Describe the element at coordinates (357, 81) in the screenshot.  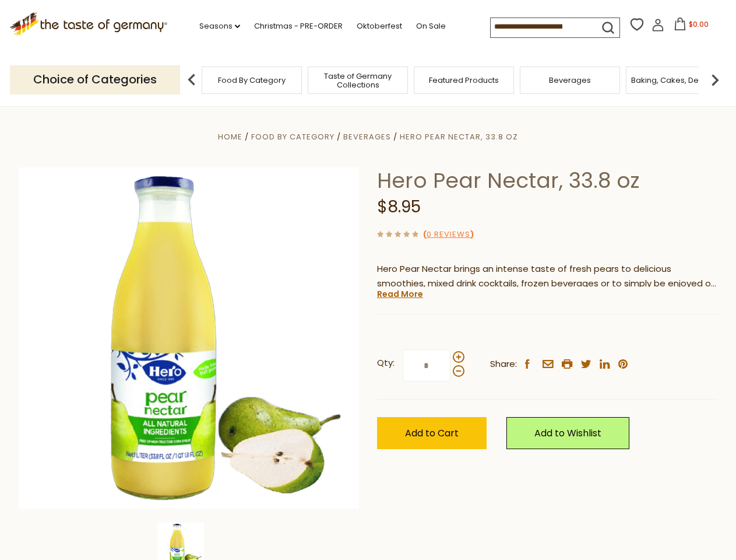
I see `span: Taste of Germany Collections` at that location.